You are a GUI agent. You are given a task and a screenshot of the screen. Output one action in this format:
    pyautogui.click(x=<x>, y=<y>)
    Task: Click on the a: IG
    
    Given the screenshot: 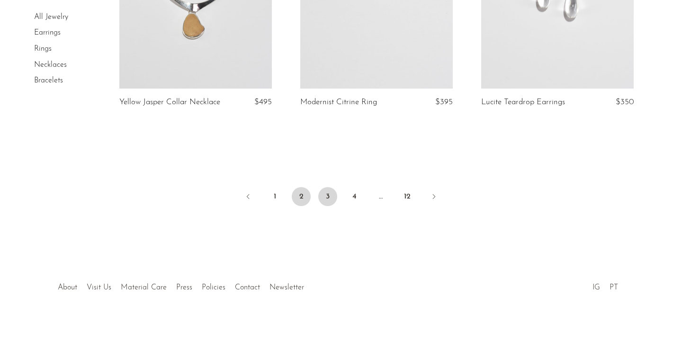 What is the action you would take?
    pyautogui.click(x=596, y=287)
    